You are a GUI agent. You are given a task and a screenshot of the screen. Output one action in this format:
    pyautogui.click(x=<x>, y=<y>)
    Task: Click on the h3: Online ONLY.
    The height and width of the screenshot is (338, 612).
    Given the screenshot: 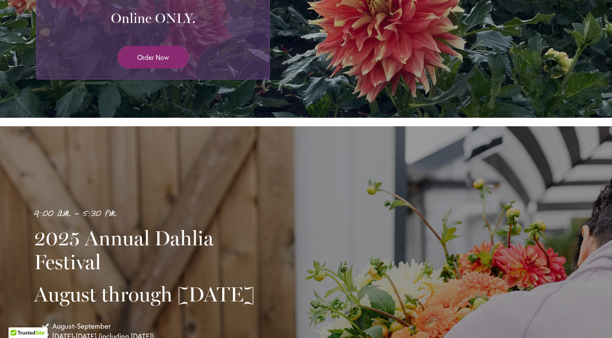 What is the action you would take?
    pyautogui.click(x=153, y=18)
    